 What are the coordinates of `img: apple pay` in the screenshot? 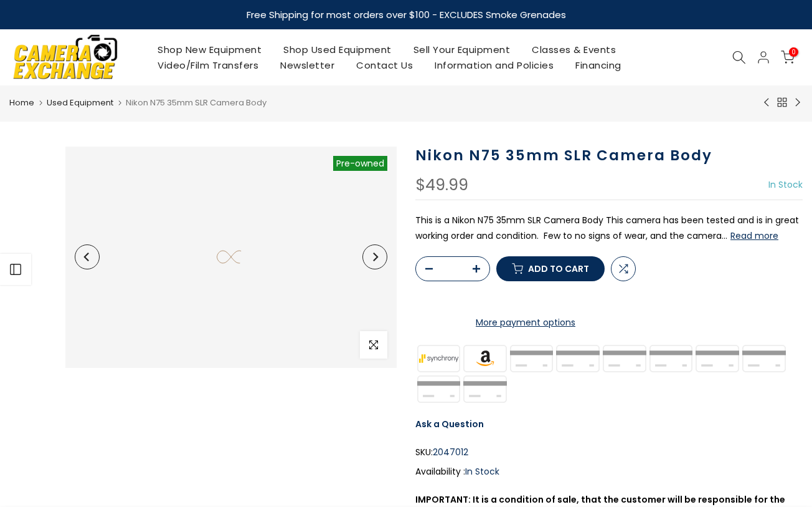 It's located at (578, 358).